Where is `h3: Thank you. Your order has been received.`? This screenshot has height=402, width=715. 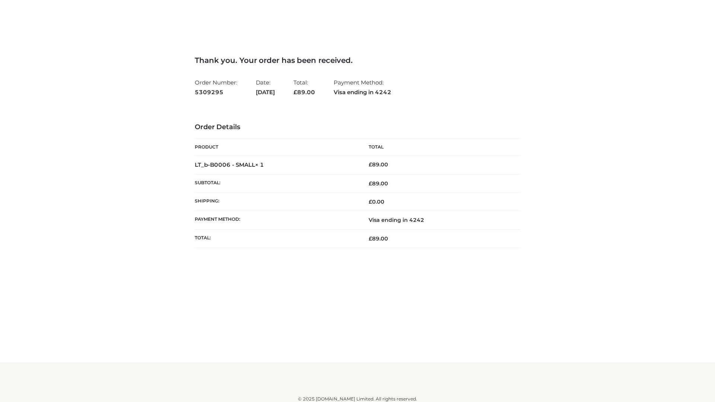
h3: Thank you. Your order has been received. is located at coordinates (357, 60).